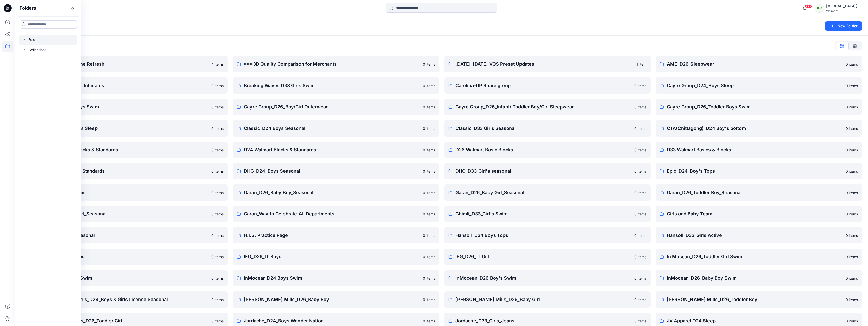 The height and width of the screenshot is (326, 868). Describe the element at coordinates (543, 278) in the screenshot. I see `p: InMocean_D26 Boy's Swim` at that location.